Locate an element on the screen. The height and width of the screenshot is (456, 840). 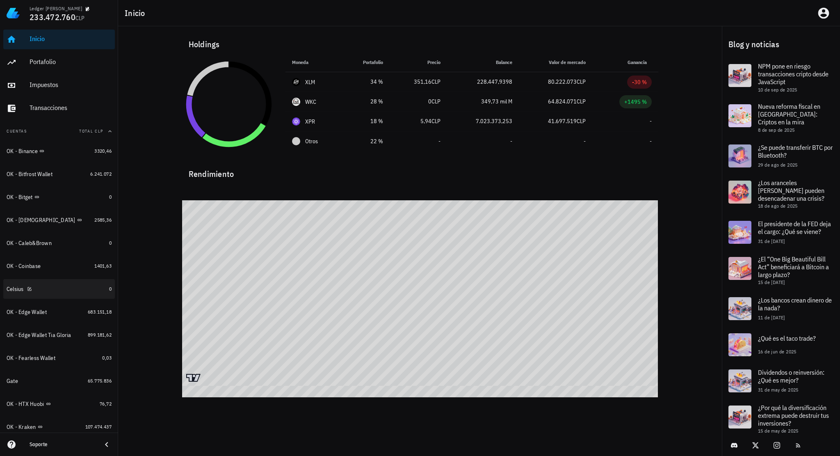
span: 41.697.519 is located at coordinates (562, 121).